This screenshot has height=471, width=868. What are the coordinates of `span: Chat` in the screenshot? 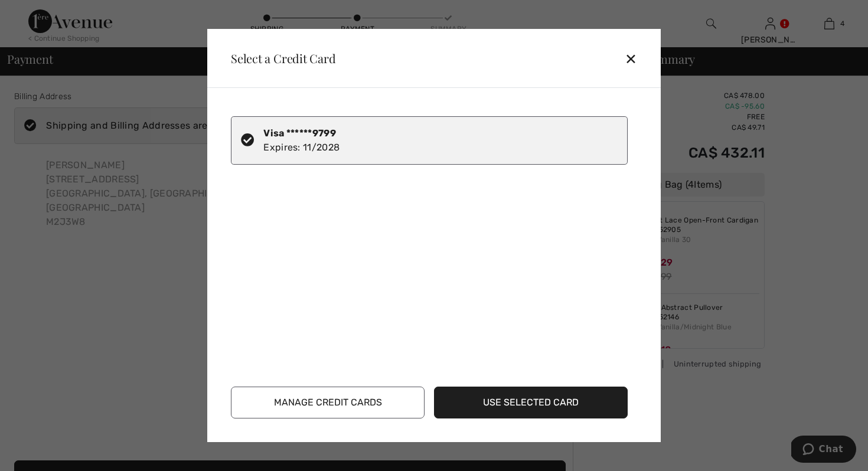 It's located at (39, 14).